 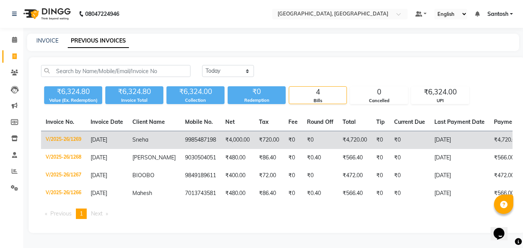 I want to click on td: ₹720.00, so click(x=269, y=140).